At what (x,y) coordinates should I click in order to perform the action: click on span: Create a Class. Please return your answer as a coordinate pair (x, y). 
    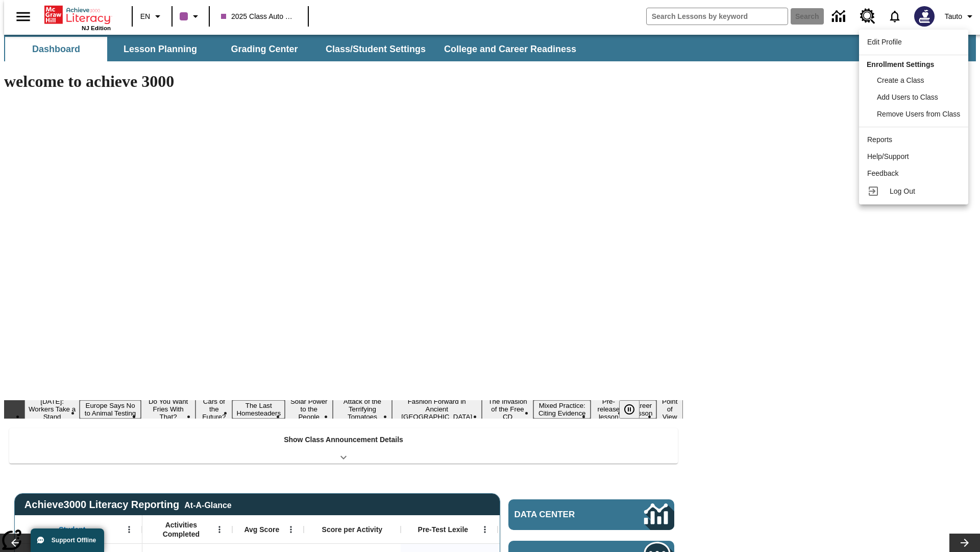
    Looking at the image, I should click on (901, 80).